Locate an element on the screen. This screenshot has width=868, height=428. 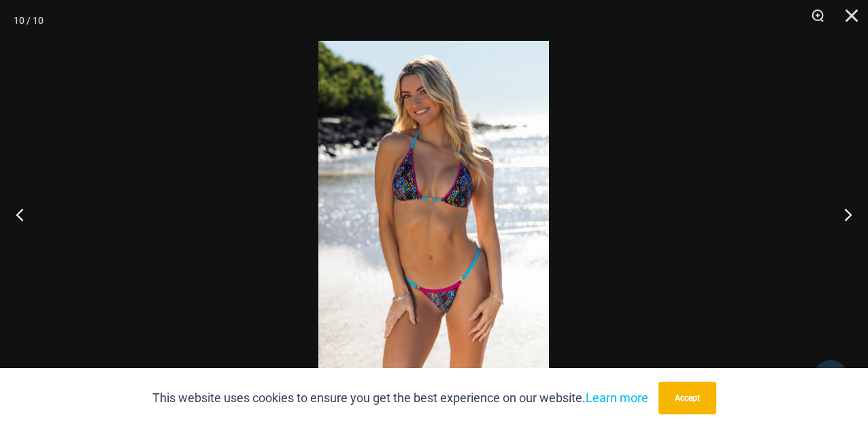
div: 10 / 10 is located at coordinates (28, 20).